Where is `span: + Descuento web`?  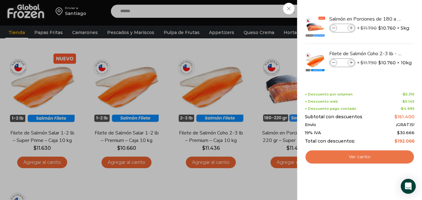 span: + Descuento web is located at coordinates (322, 102).